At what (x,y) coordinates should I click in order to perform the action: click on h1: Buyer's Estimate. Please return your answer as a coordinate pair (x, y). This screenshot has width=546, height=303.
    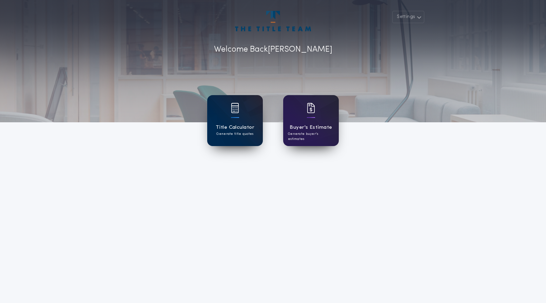
    Looking at the image, I should click on (311, 127).